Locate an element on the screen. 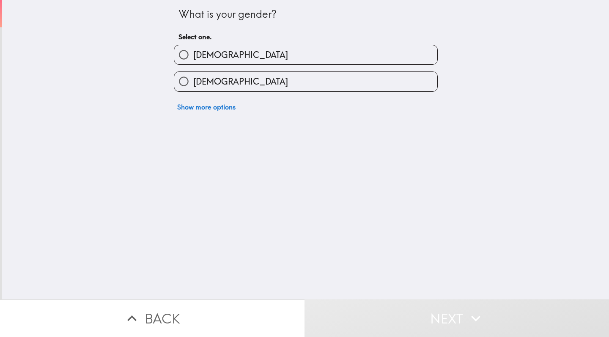 The height and width of the screenshot is (337, 609). h6: Select one. is located at coordinates (306, 37).